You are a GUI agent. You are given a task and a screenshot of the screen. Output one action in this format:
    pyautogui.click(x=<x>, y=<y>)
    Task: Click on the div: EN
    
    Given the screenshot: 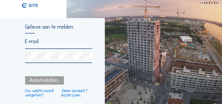 What is the action you would take?
    pyautogui.click(x=203, y=3)
    